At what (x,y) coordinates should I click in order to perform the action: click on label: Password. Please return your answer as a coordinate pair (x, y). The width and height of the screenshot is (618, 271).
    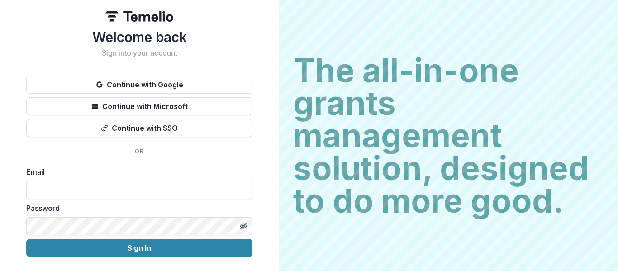
    Looking at the image, I should click on (137, 208).